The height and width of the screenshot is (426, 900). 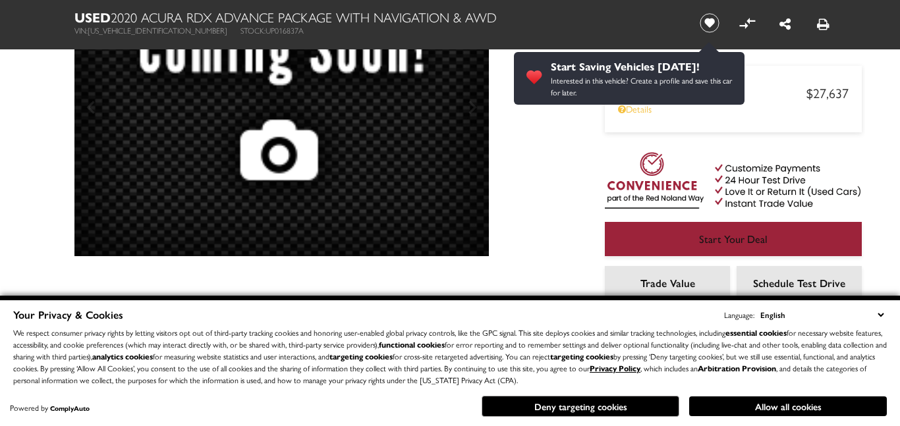 What do you see at coordinates (799, 283) in the screenshot?
I see `span: Schedule Test Drive` at bounding box center [799, 283].